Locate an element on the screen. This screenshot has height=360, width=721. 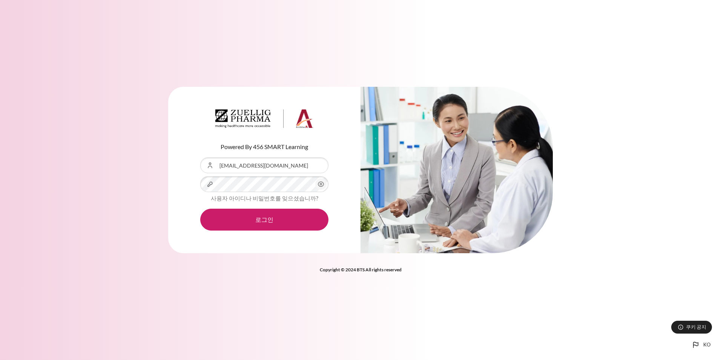
span: ko is located at coordinates (707, 345).